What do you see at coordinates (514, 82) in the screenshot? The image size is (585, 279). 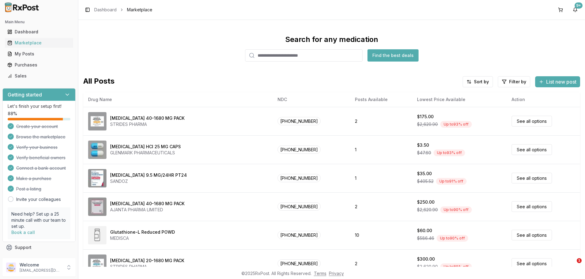 I see `button: Filter by` at bounding box center [514, 82].